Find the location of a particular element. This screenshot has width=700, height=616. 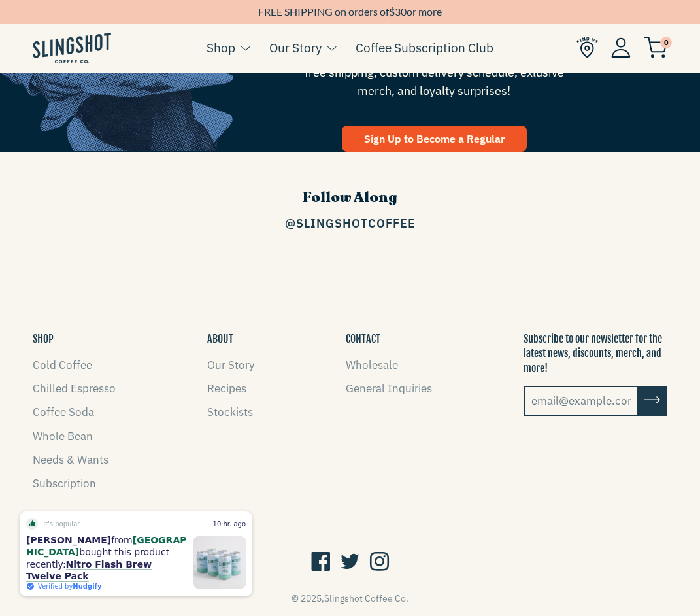

button: ABOUT is located at coordinates (220, 338).